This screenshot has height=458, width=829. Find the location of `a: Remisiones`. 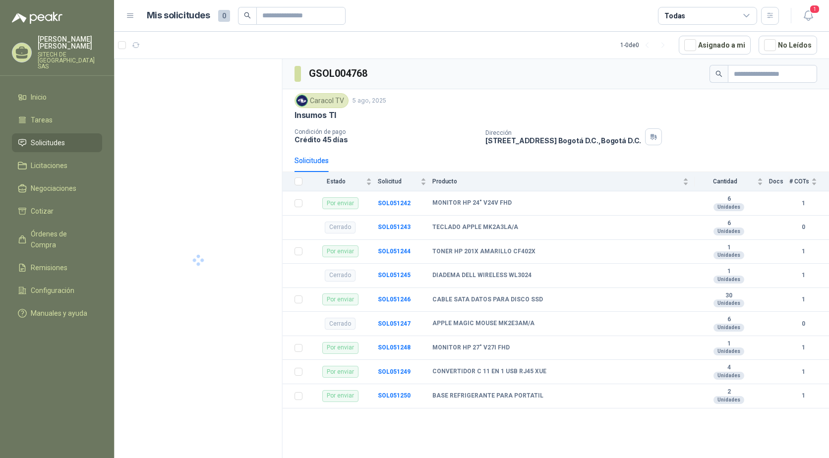

a: Remisiones is located at coordinates (57, 268).